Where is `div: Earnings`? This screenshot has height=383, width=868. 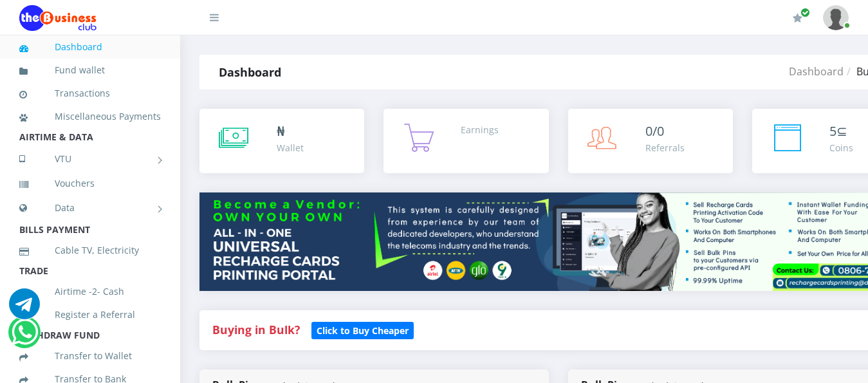
div: Earnings is located at coordinates (479, 130).